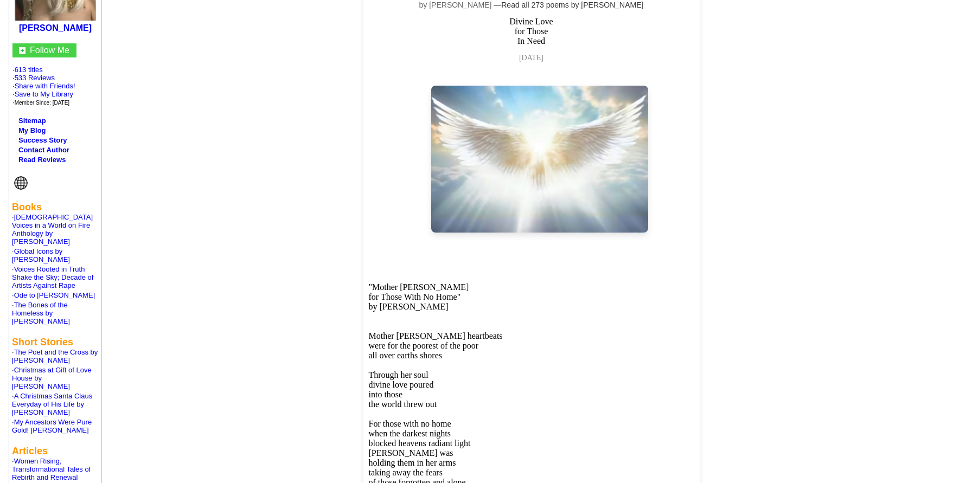 This screenshot has width=953, height=483. I want to click on font: Follow Me, so click(49, 50).